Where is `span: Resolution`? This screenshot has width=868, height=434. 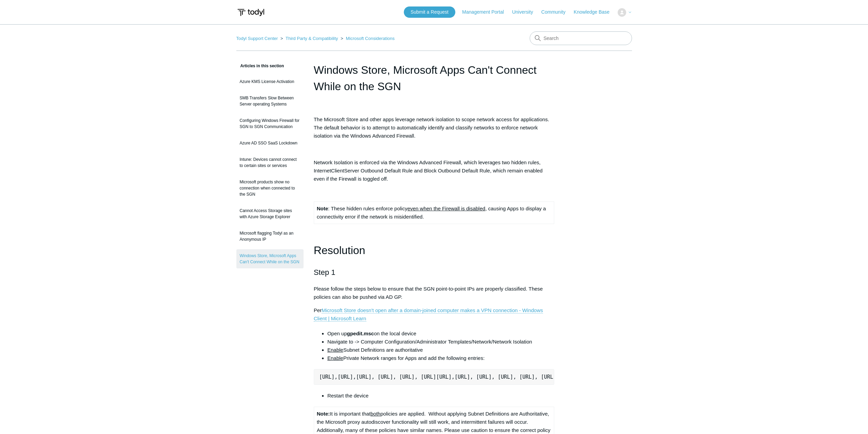
span: Resolution is located at coordinates (339, 251).